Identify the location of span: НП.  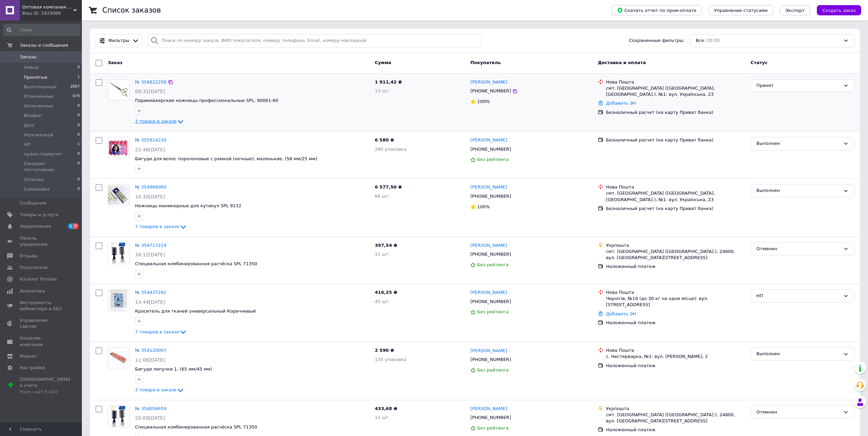
(27, 145).